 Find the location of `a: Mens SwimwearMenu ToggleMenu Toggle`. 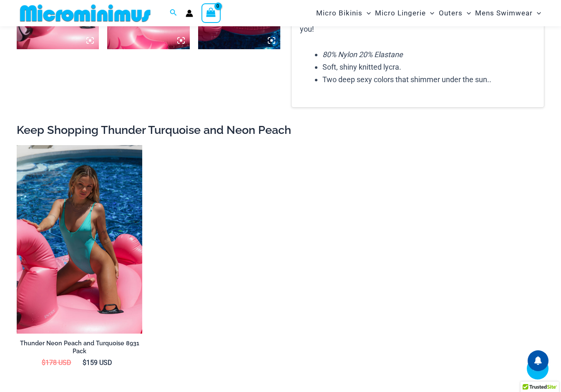

a: Mens SwimwearMenu ToggleMenu Toggle is located at coordinates (508, 13).